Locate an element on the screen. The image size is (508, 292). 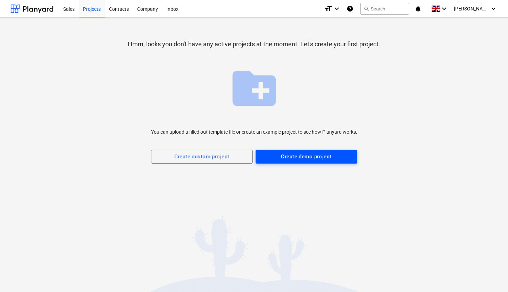
button: Create custom project is located at coordinates (202, 156).